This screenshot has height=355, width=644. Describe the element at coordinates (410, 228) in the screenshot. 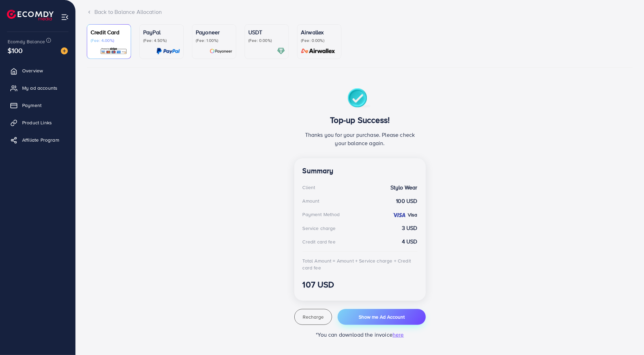

I see `strong: 3 USD` at that location.